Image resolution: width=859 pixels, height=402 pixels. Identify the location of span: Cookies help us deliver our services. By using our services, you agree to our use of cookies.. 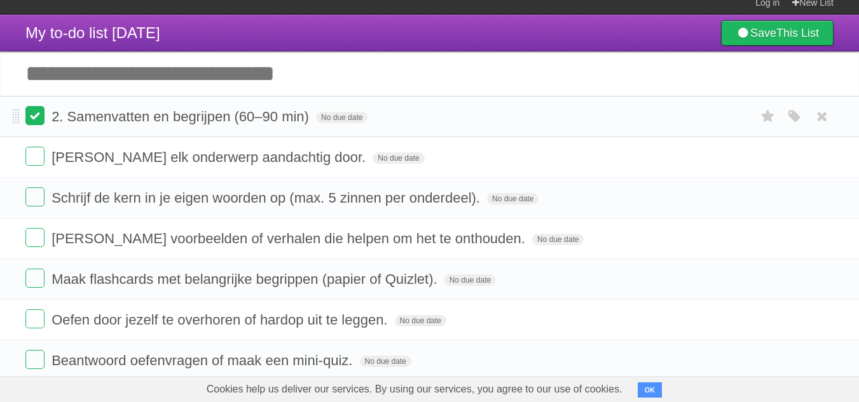
(415, 390).